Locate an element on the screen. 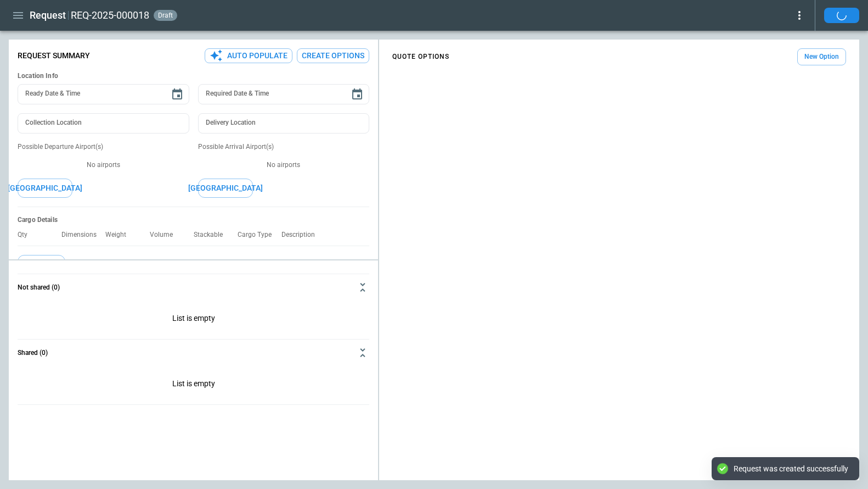  p: Description is located at coordinates (302, 234).